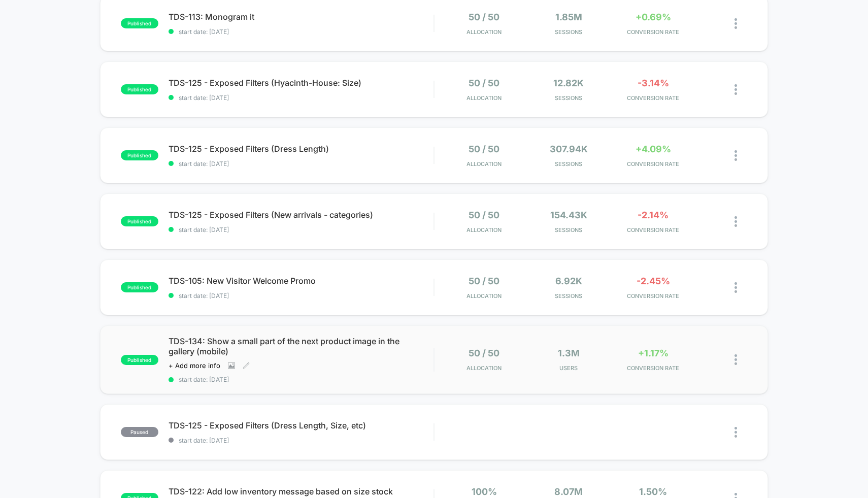  Describe the element at coordinates (653, 83) in the screenshot. I see `span: -3.14%` at that location.